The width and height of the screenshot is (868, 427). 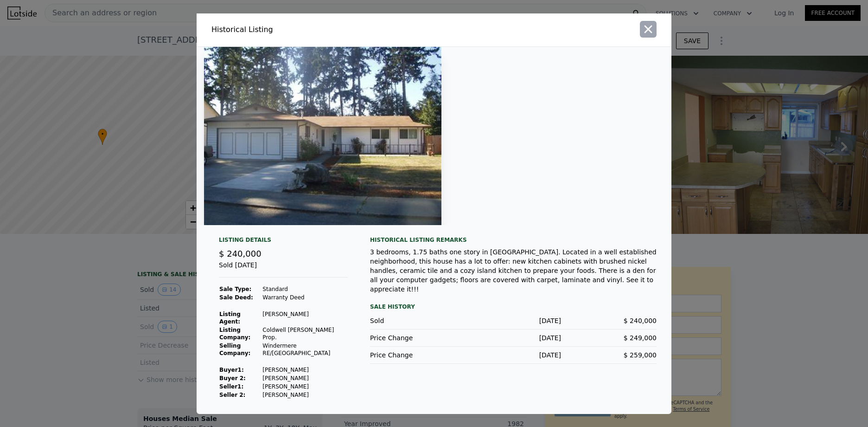 I want to click on div: Sold, so click(x=418, y=320).